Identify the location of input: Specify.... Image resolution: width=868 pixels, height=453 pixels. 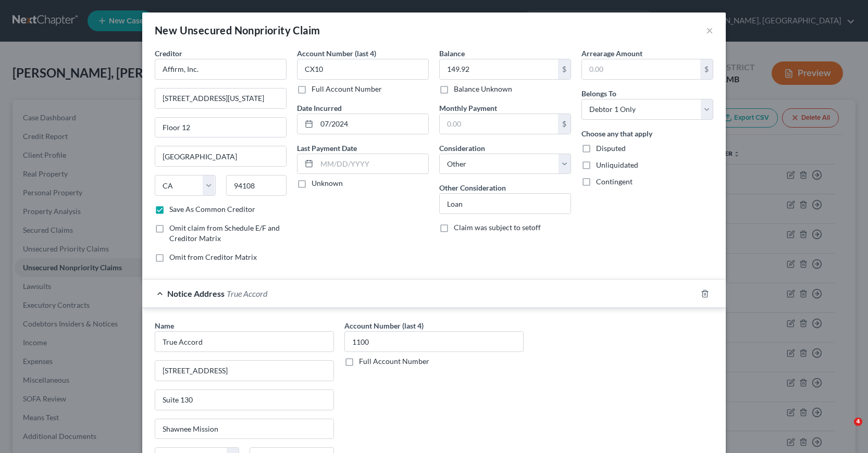
(505, 204).